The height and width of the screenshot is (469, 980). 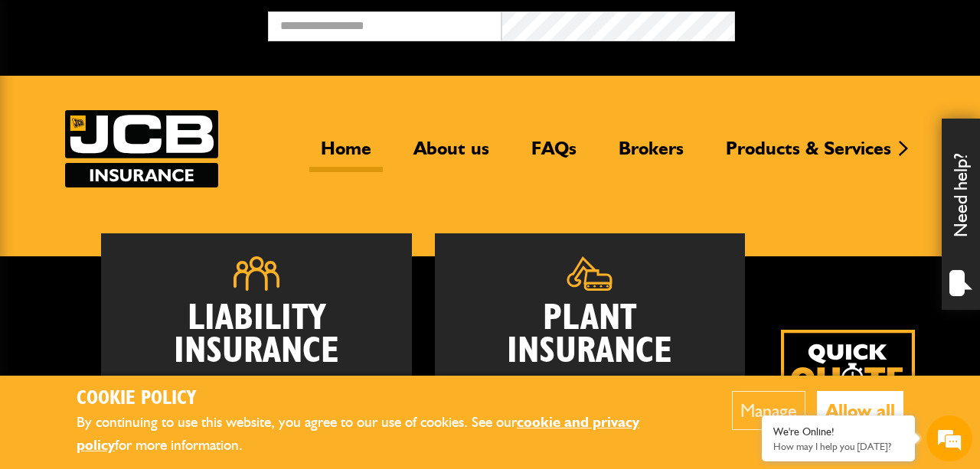 What do you see at coordinates (961, 214) in the screenshot?
I see `div: Need help?` at bounding box center [961, 214].